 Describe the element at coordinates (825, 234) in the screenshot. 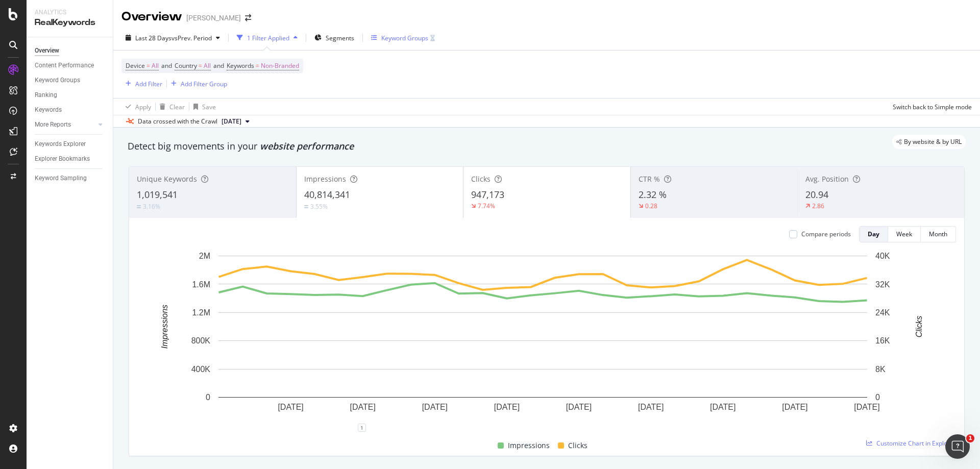

I see `div: Compare periods` at that location.